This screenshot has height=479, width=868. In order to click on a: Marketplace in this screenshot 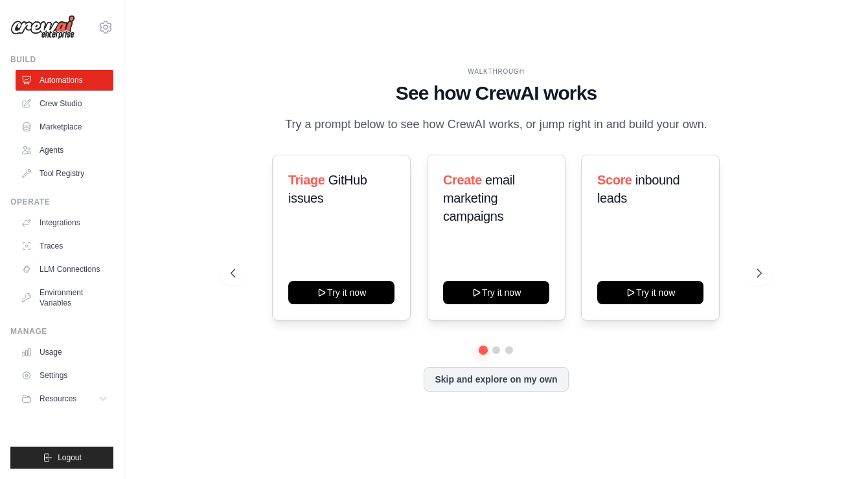, I will do `click(64, 127)`.